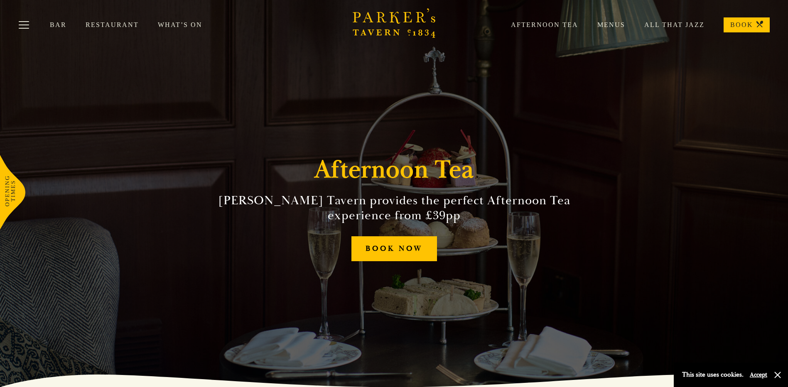 Image resolution: width=788 pixels, height=387 pixels. What do you see at coordinates (394, 170) in the screenshot?
I see `h1: Afternoon Tea` at bounding box center [394, 170].